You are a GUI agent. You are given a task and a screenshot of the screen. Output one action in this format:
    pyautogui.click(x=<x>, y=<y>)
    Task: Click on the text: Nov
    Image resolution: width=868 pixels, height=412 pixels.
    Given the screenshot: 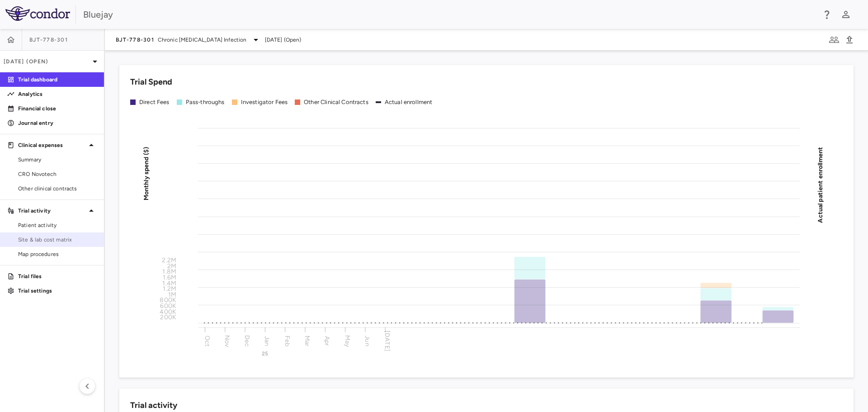 What is the action you would take?
    pyautogui.click(x=227, y=340)
    